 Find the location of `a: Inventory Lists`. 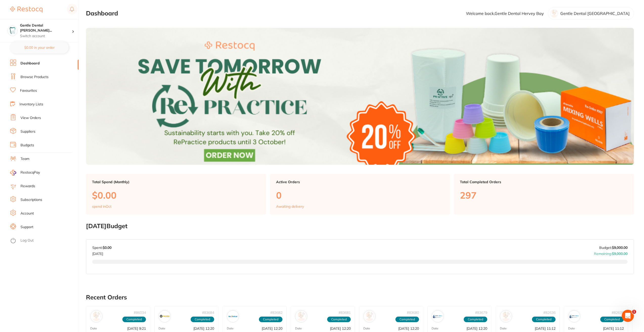

a: Inventory Lists is located at coordinates (32, 104).